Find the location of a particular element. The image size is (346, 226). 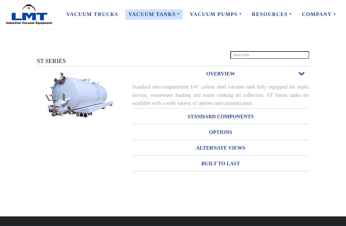

span: Open or Close is located at coordinates (301, 74).